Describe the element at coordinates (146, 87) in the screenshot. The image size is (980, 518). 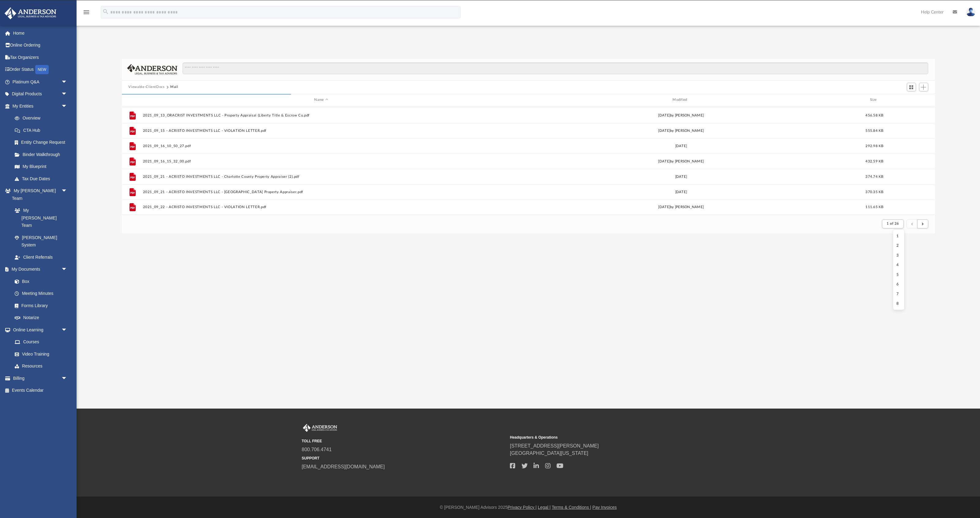
I see `button: Viewable-ClientDocs` at that location.